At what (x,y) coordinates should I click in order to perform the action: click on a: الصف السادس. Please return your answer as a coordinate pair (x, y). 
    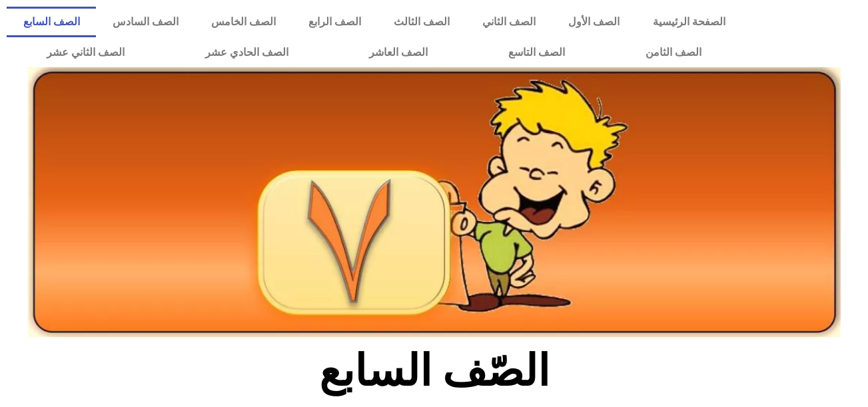
    Looking at the image, I should click on (145, 22).